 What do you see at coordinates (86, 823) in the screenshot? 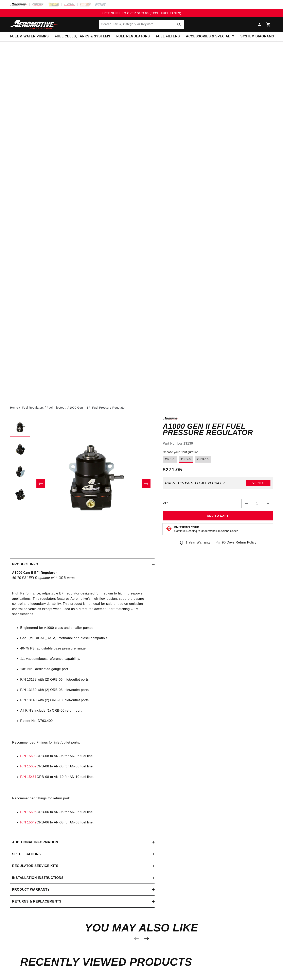
I see `li: ORB-06 to AN-08 for AN-08 fuel line.` at bounding box center [86, 823].